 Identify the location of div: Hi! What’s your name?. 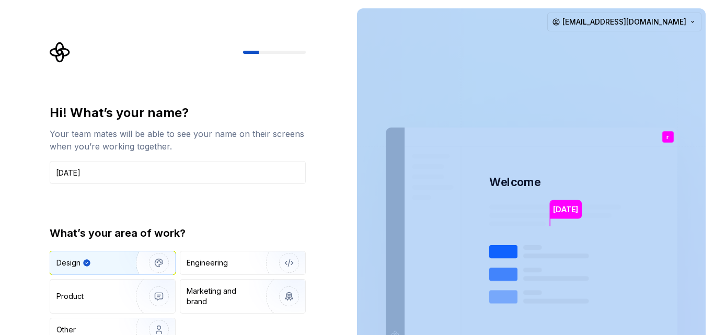
(178, 113).